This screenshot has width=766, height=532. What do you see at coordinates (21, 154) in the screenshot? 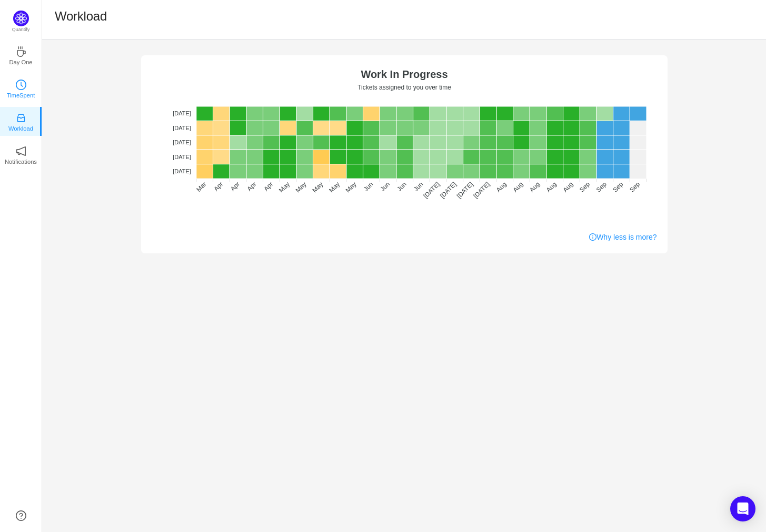
I see `a: icon: notificationNotifications` at bounding box center [21, 154].